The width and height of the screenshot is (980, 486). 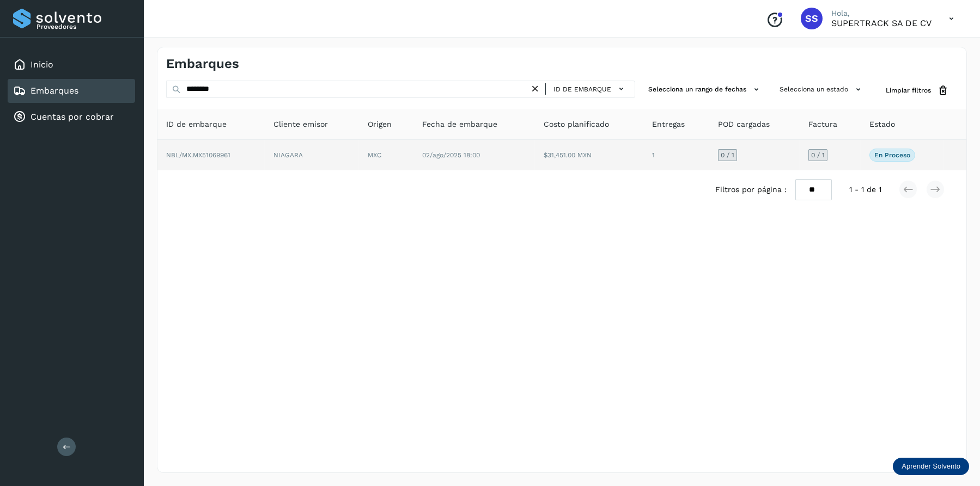 I want to click on td: MXC, so click(x=386, y=155).